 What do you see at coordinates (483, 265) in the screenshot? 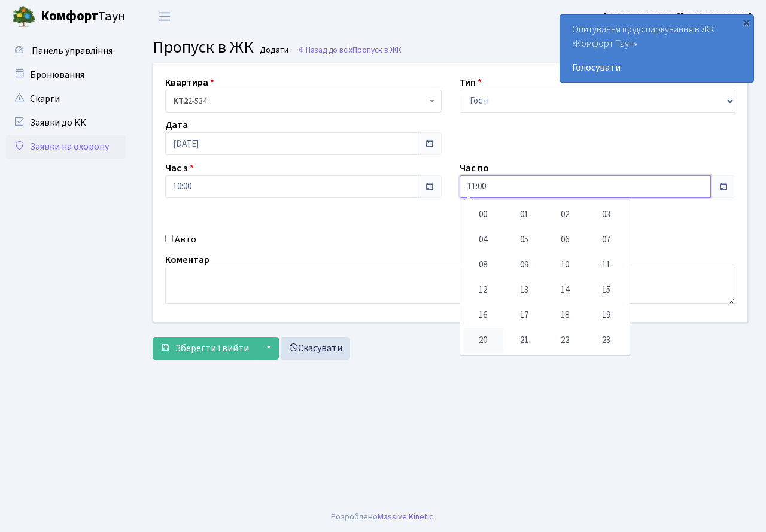
I see `td: 08` at bounding box center [483, 265].